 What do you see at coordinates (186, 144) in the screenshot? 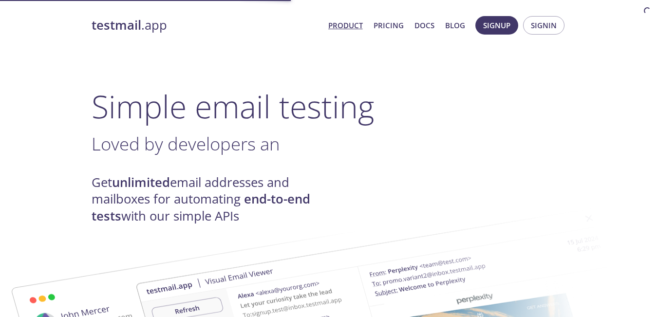
I see `span: Loved by developers an` at bounding box center [186, 144].